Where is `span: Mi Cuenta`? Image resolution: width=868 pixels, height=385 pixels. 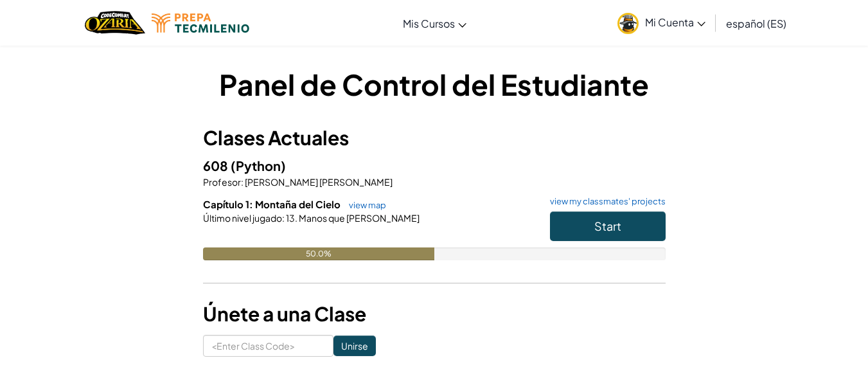
span: Mi Cuenta is located at coordinates (675, 22).